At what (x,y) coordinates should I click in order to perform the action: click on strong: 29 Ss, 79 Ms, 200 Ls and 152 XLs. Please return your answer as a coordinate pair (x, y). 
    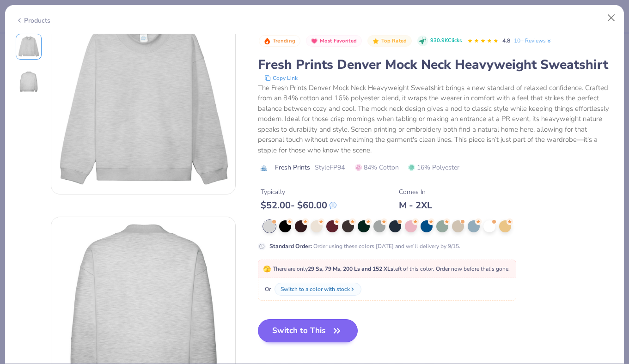
    Looking at the image, I should click on (350, 269).